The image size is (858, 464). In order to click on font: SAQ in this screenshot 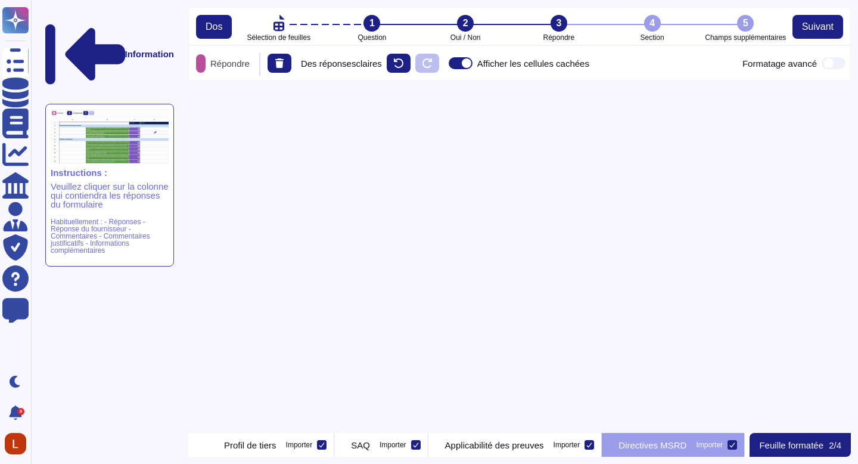, I will do `click(360, 444)`.